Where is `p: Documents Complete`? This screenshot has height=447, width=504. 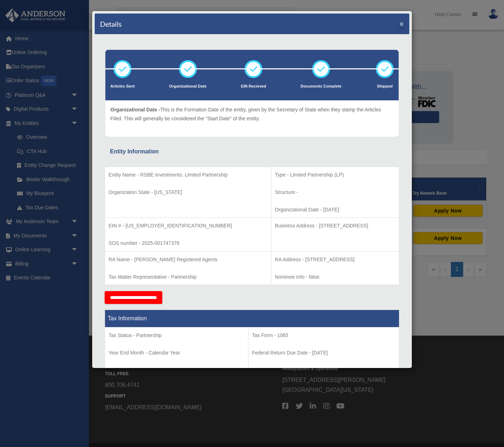
p: Documents Complete is located at coordinates (321, 86).